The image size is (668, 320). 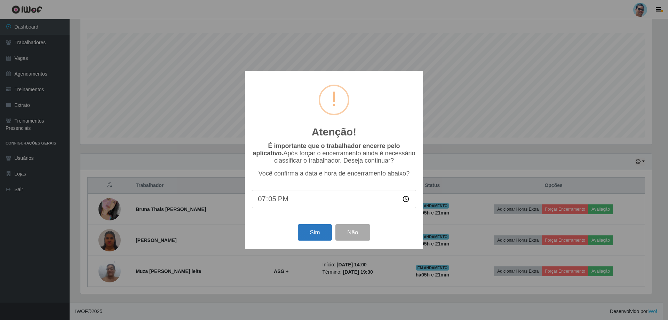 I want to click on button: Não, so click(x=352, y=232).